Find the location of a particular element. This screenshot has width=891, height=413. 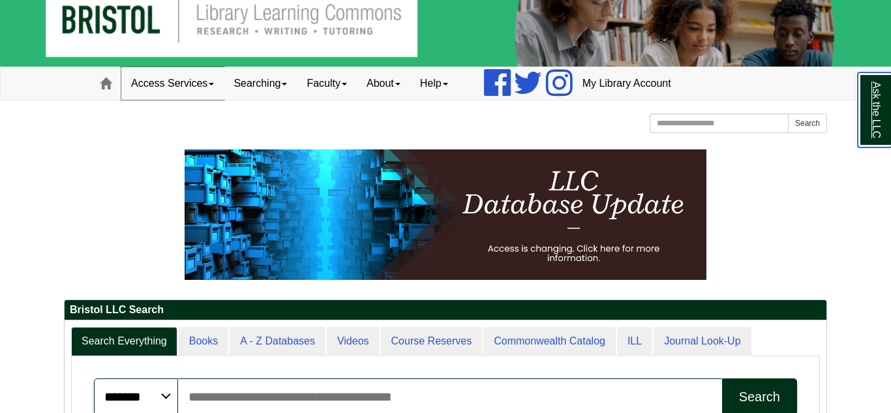

h2: Bristol LLC Search is located at coordinates (446, 310).